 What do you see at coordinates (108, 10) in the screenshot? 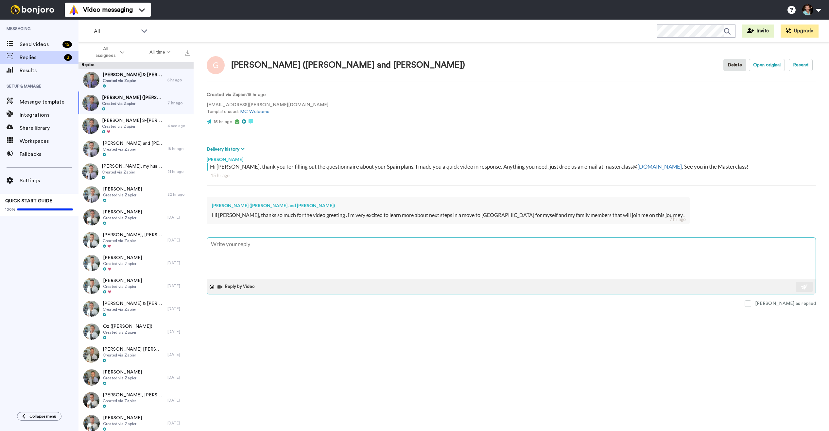
I see `span: Video messaging` at bounding box center [108, 10].